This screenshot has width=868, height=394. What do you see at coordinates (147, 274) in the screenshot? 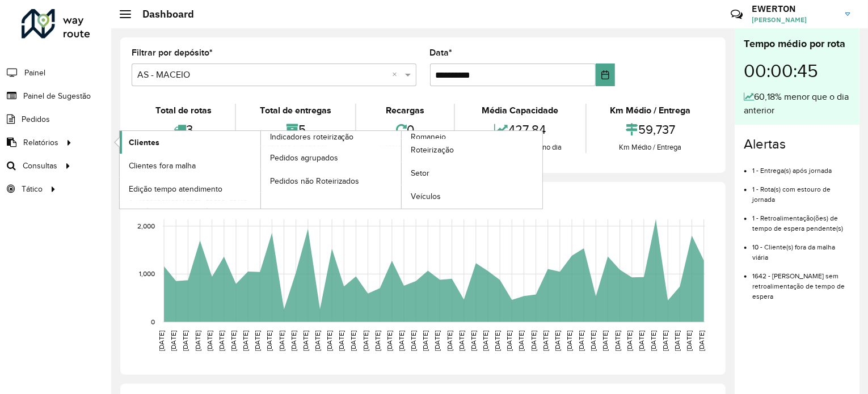
I see `text: 1,000` at bounding box center [147, 274].